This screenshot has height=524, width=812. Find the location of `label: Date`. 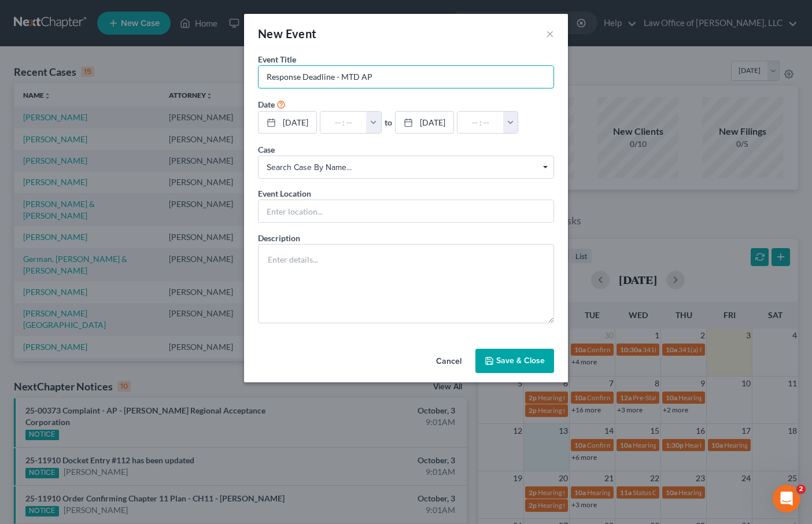

label: Date is located at coordinates (266, 104).